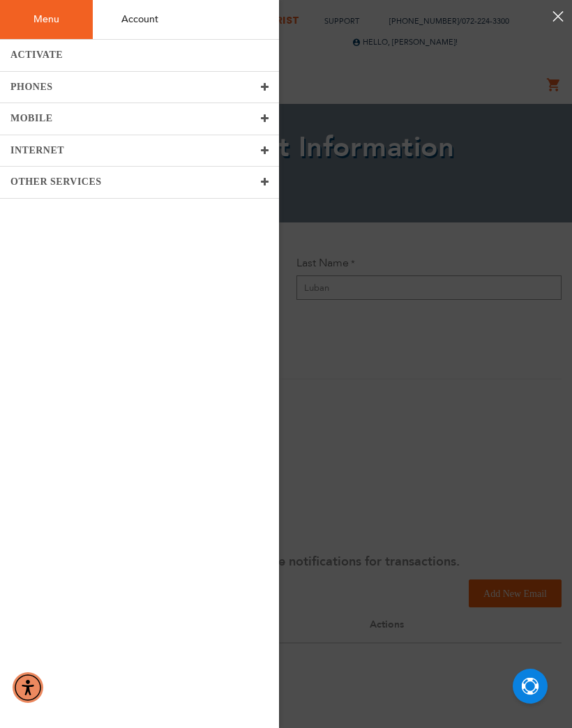 This screenshot has height=728, width=572. What do you see at coordinates (32, 86) in the screenshot?
I see `span: PHONES` at bounding box center [32, 86].